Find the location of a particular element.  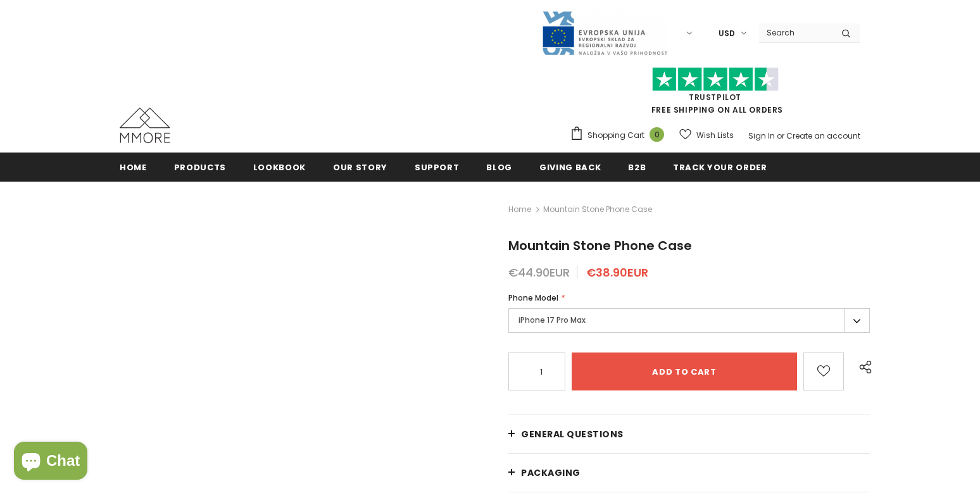

span: Phone Model is located at coordinates (534, 298).